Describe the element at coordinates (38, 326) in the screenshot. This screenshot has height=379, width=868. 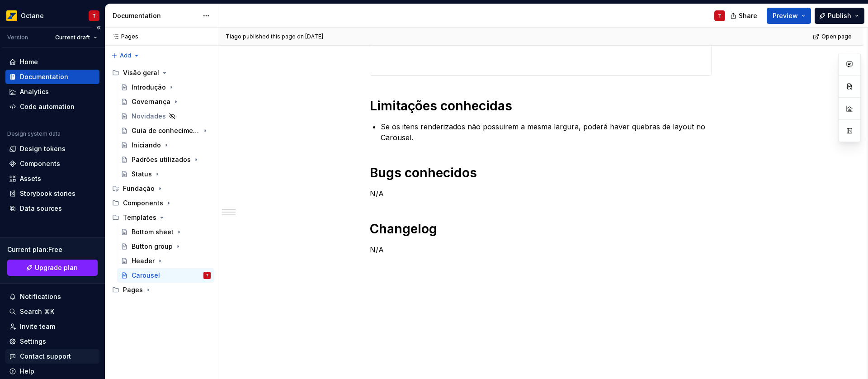
I see `div: Invite team` at that location.